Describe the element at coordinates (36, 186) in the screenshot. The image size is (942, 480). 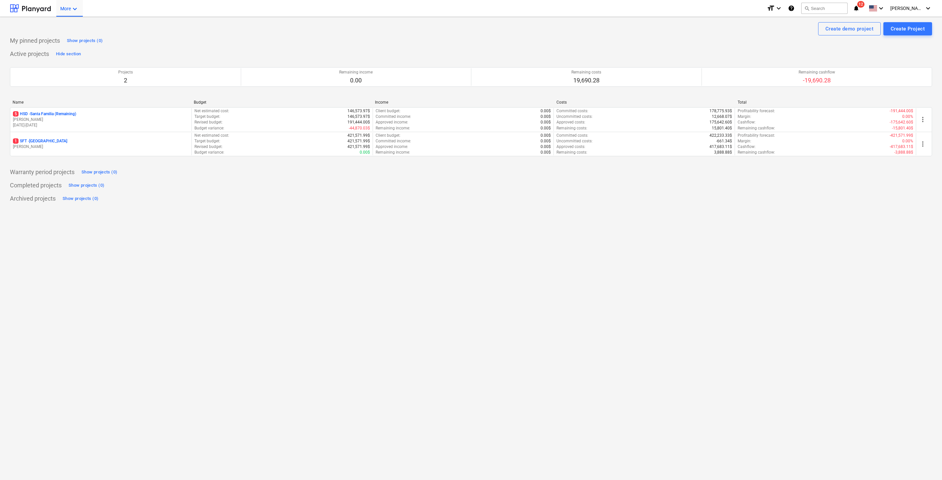
I see `p: Completed projects` at that location.